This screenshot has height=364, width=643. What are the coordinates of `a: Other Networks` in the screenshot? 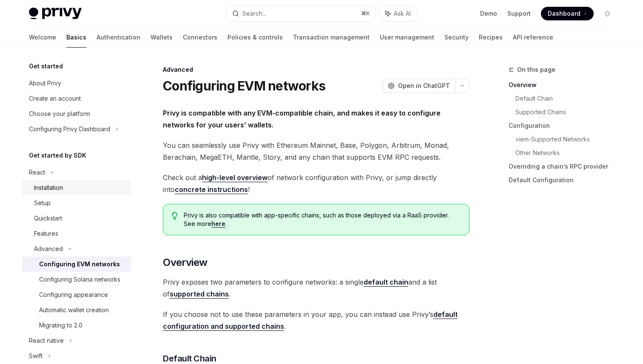 It's located at (568, 153).